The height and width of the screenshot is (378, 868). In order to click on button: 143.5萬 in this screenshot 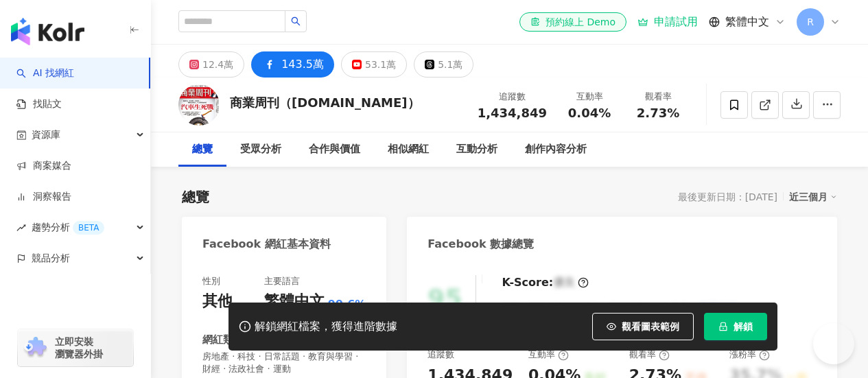, I will do `click(293, 64)`.